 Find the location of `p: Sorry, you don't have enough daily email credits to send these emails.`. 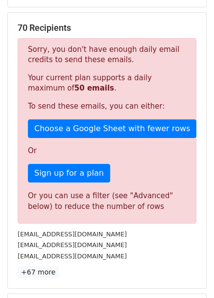

p: Sorry, you don't have enough daily email credits to send these emails. is located at coordinates (107, 55).